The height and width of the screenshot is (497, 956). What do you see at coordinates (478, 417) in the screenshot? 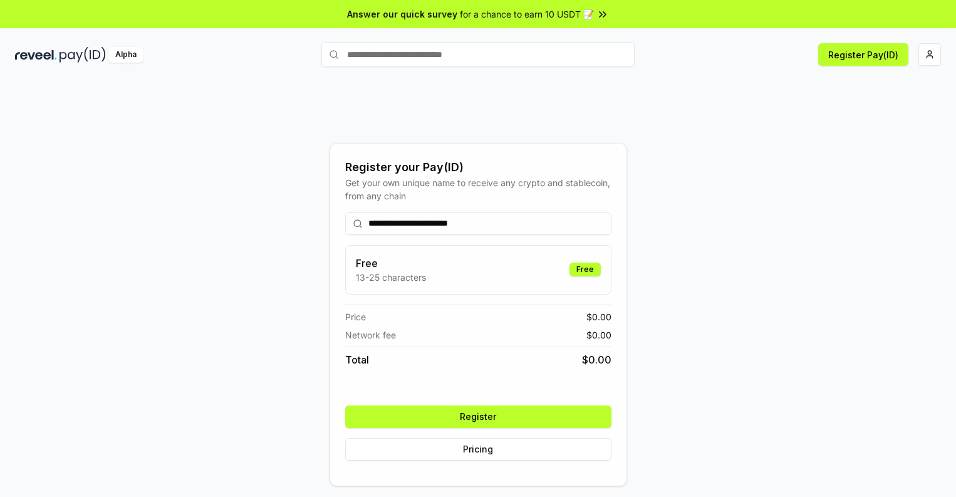
I see `button: Register` at bounding box center [478, 417].